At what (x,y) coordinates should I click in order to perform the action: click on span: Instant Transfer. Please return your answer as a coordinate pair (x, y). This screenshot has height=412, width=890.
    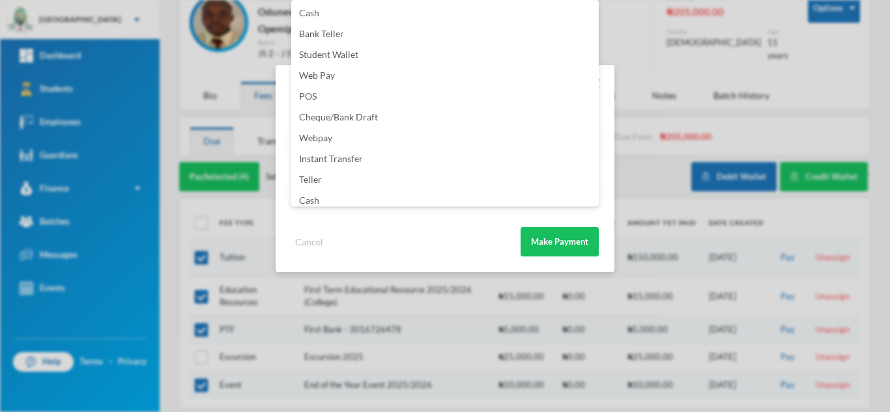
    Looking at the image, I should click on (331, 158).